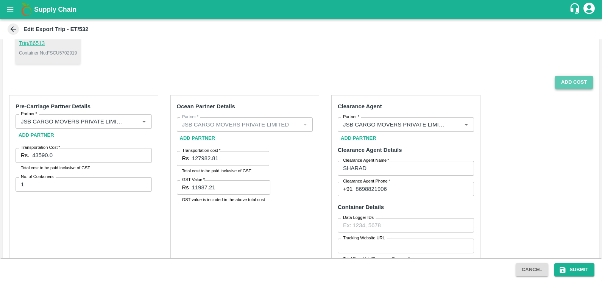  Describe the element at coordinates (55, 9) in the screenshot. I see `b: Supply Chain` at that location.